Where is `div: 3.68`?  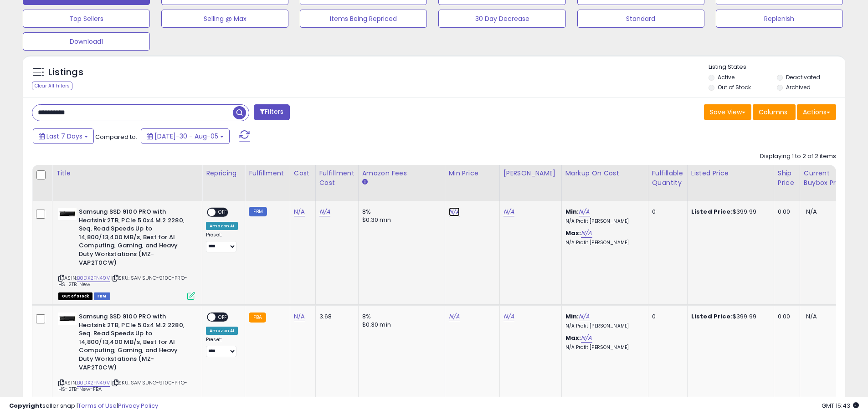 div: 3.68 is located at coordinates (335, 317).